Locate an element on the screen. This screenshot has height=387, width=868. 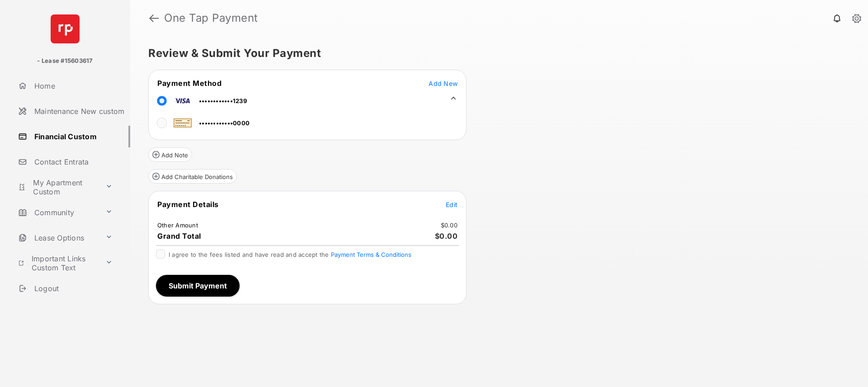
td: $0.00 is located at coordinates (449, 225).